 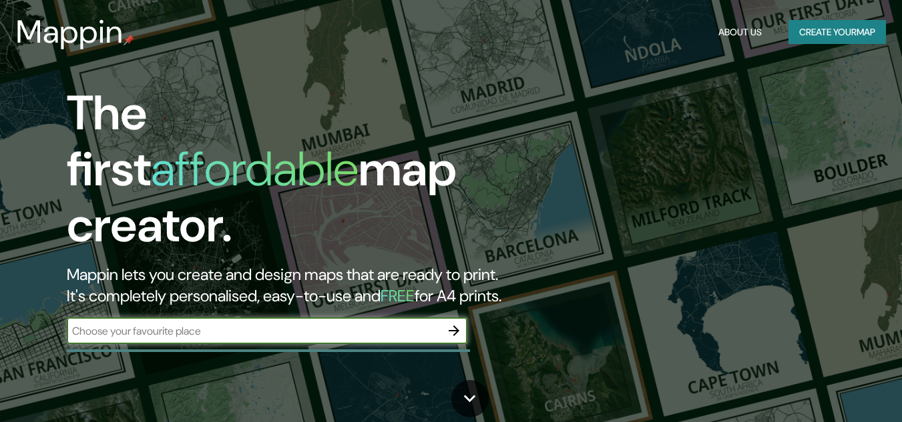 What do you see at coordinates (69, 32) in the screenshot?
I see `h3: Mappin` at bounding box center [69, 32].